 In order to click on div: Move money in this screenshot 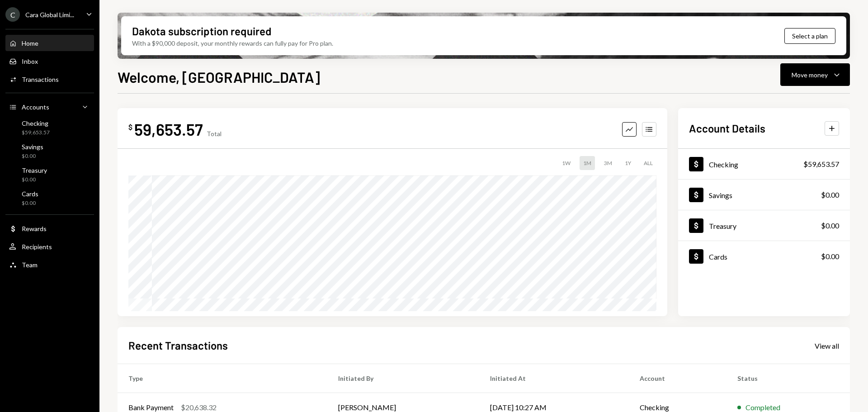, I will do `click(810, 75)`.